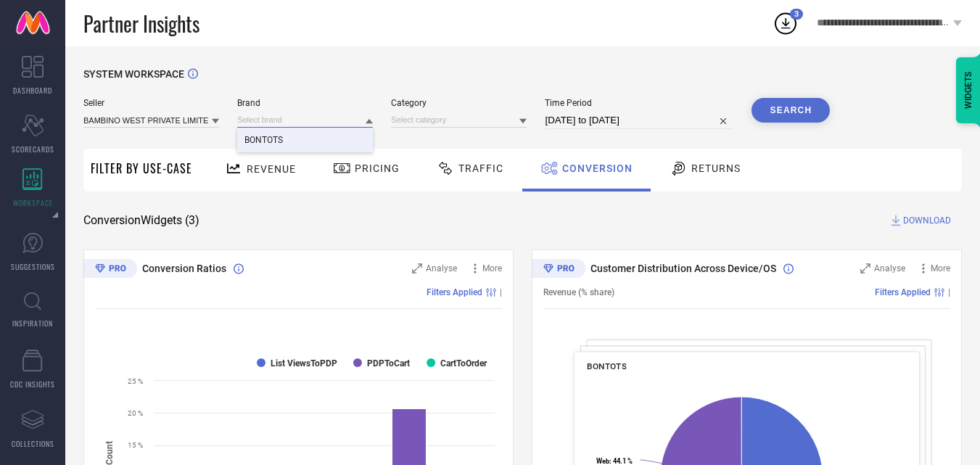  What do you see at coordinates (377, 168) in the screenshot?
I see `span: Pricing` at bounding box center [377, 168].